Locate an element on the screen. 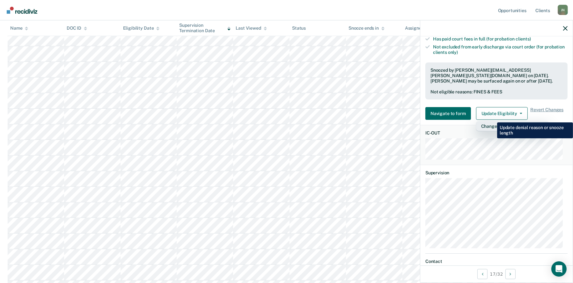  div: Last Viewed is located at coordinates (251, 28).